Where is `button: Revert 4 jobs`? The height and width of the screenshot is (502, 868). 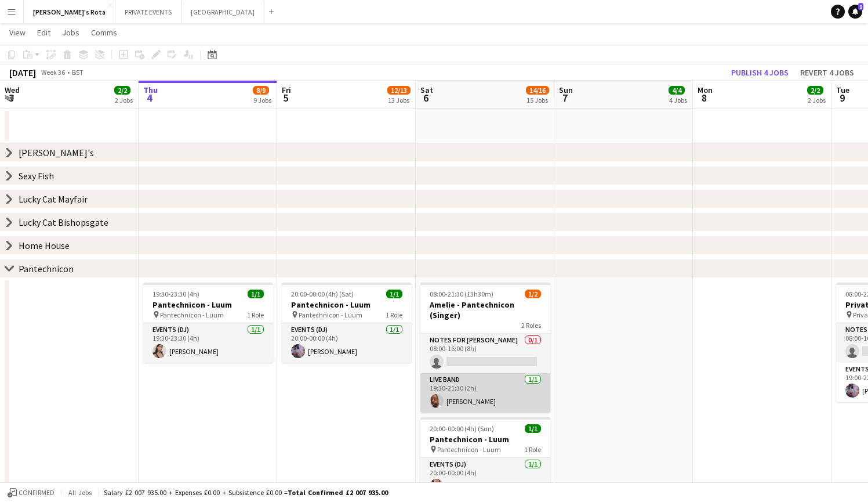
button: Revert 4 jobs is located at coordinates (827, 72).